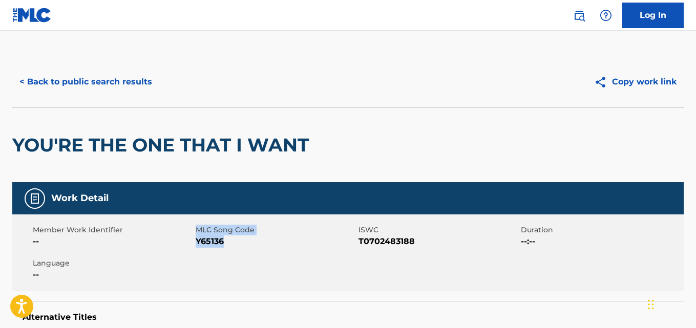 The height and width of the screenshot is (328, 696). Describe the element at coordinates (32, 15) in the screenshot. I see `img: MLC Logo` at that location.